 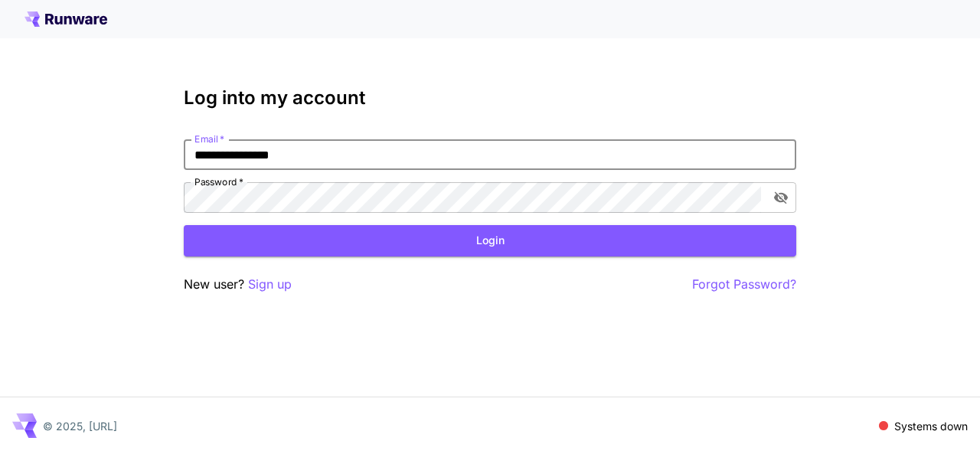 What do you see at coordinates (269, 284) in the screenshot?
I see `button: Sign up` at bounding box center [269, 284].